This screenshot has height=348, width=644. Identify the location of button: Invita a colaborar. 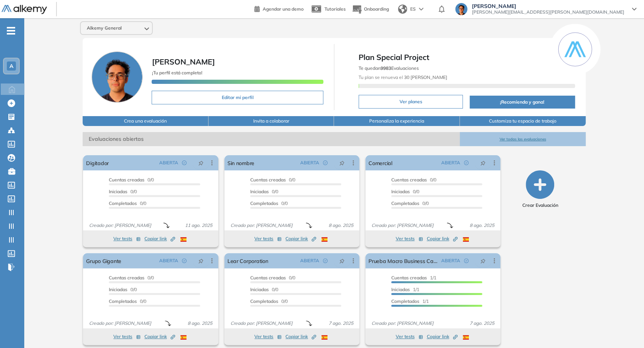
(271, 121).